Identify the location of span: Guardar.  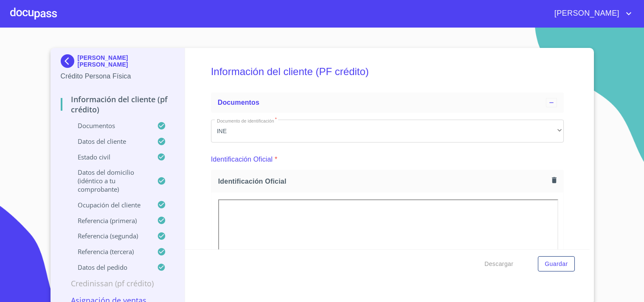
(556, 264).